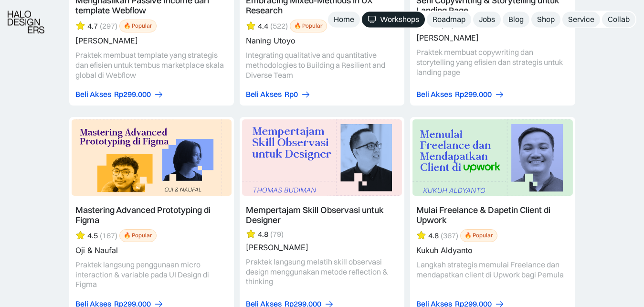  I want to click on a: Shop, so click(546, 19).